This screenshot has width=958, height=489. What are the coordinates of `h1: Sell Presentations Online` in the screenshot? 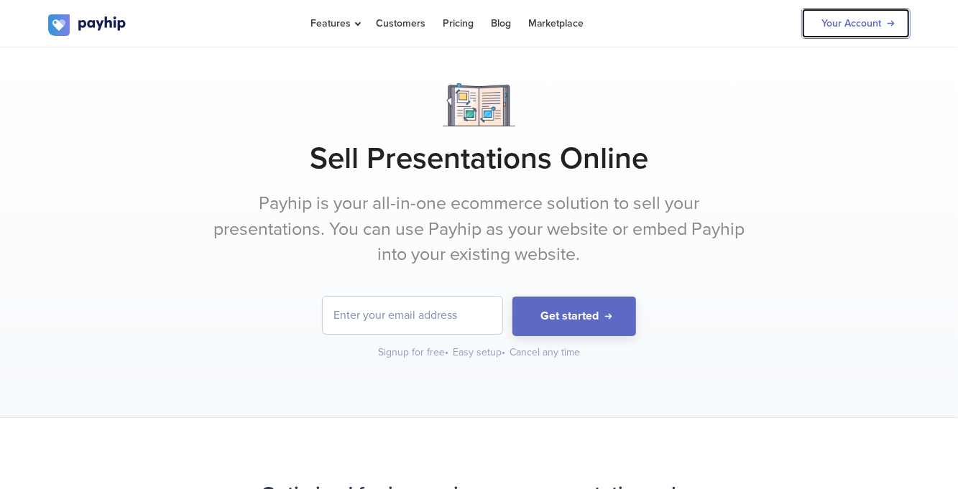 It's located at (479, 159).